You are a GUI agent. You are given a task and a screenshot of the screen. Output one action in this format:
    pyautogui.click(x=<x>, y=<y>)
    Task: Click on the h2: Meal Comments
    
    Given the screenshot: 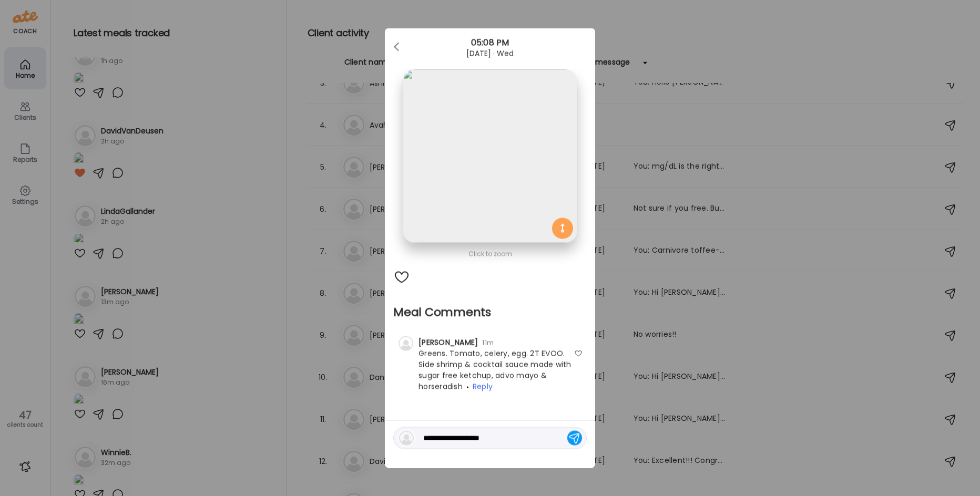 What is the action you would take?
    pyautogui.click(x=490, y=313)
    